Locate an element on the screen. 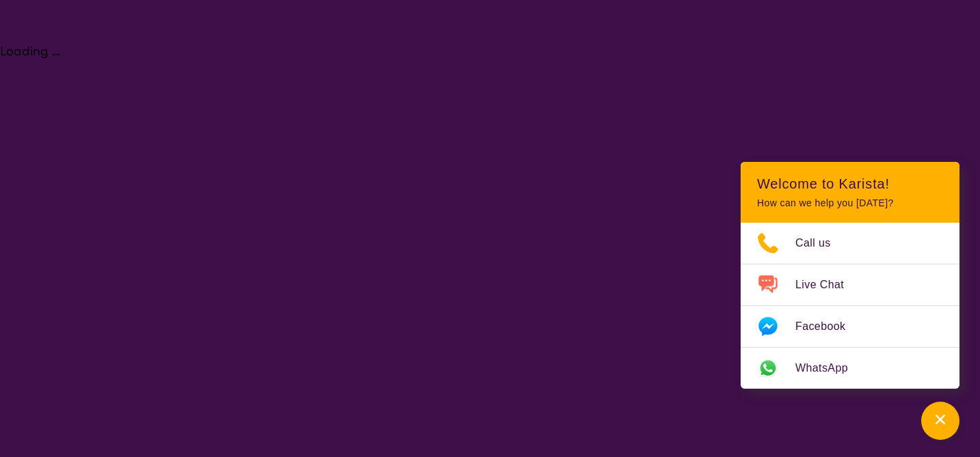  span: Facebook is located at coordinates (828, 327).